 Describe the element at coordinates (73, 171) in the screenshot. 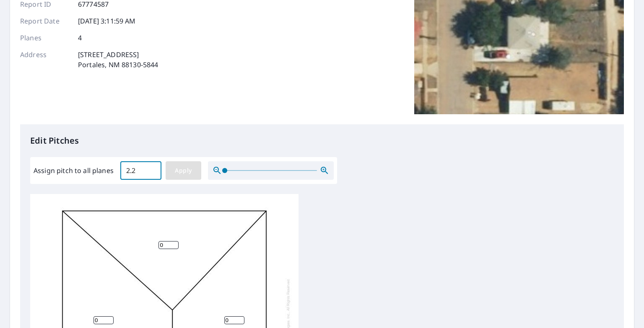

I see `label: Assign pitch to all planes` at that location.